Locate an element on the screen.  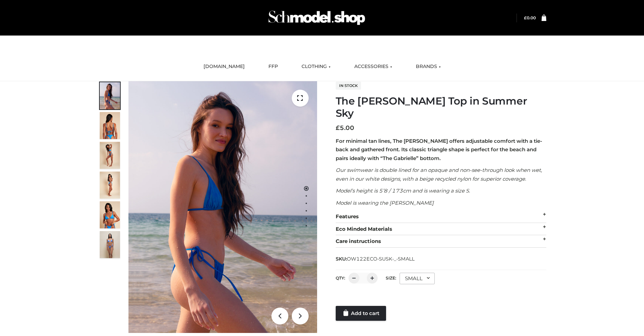
div: Eco Minded Materials is located at coordinates (441, 229).